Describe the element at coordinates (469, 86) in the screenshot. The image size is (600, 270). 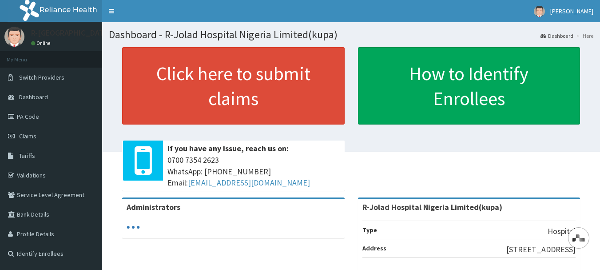
I see `a: How to Identify Enrollees` at that location.